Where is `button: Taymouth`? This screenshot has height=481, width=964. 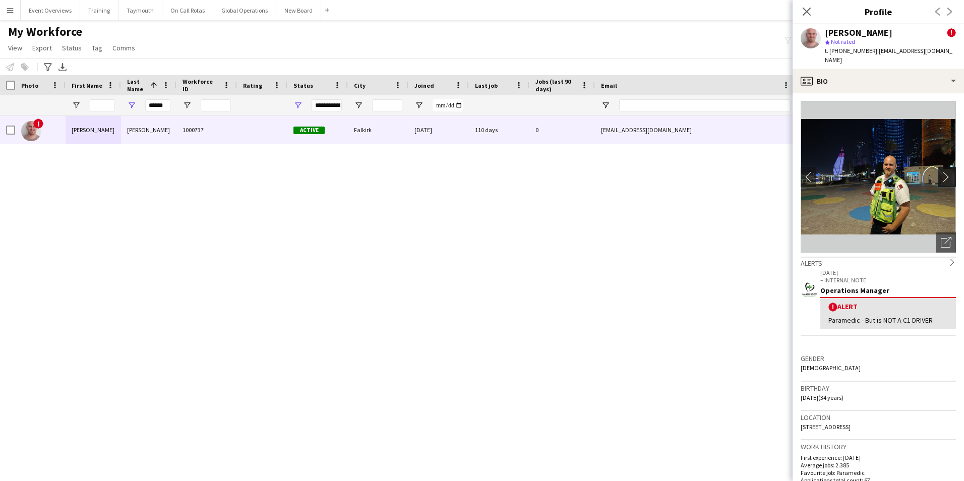
button: Taymouth is located at coordinates (140, 10).